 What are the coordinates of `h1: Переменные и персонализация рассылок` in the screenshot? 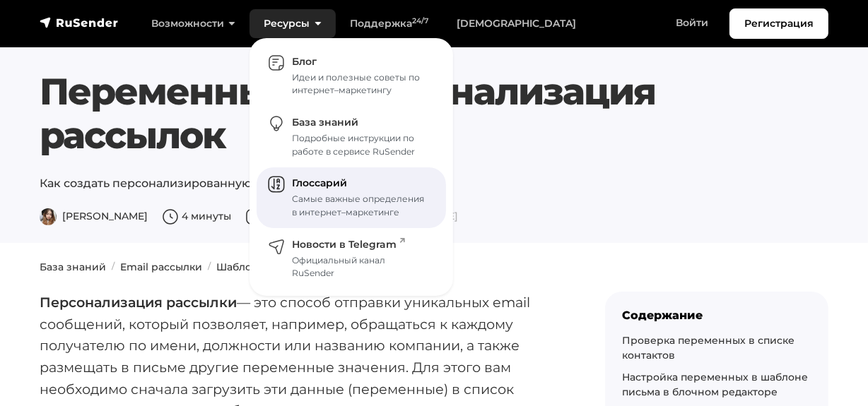 It's located at (434, 114).